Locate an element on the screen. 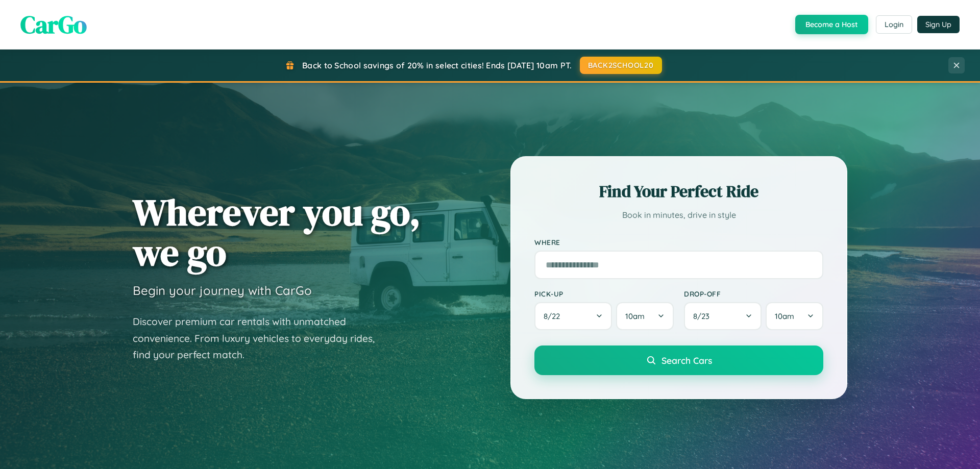 This screenshot has height=469, width=980. span: CarGo is located at coordinates (54, 25).